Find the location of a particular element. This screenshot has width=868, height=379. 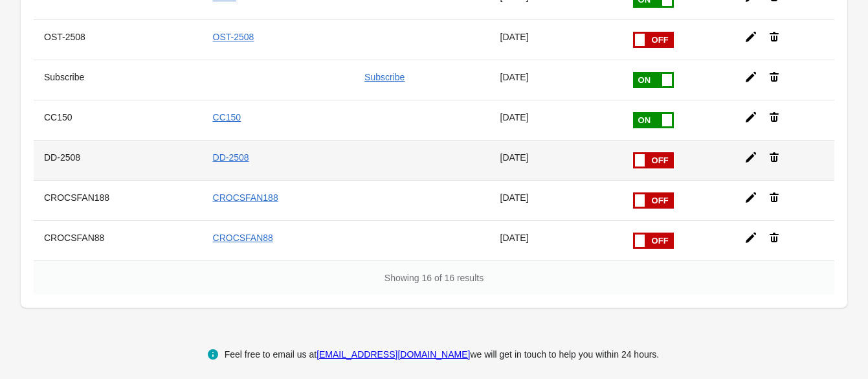

a: CROCSFAN88 is located at coordinates (242, 238).